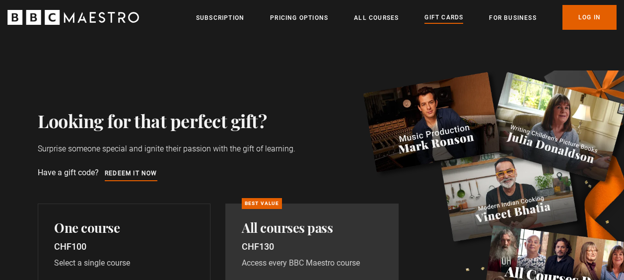 This screenshot has width=624, height=280. Describe the element at coordinates (312, 263) in the screenshot. I see `p: Access every BBC Maestro course` at that location.